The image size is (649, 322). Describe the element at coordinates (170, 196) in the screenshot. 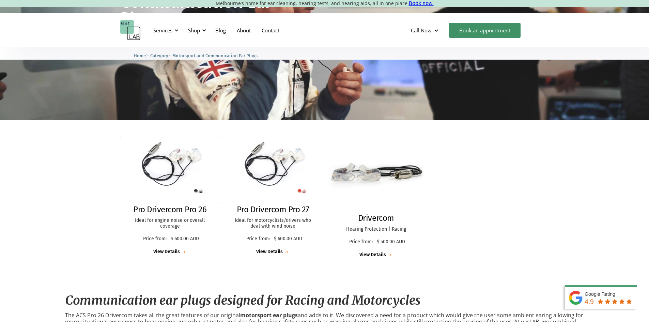

I see `a: Pro Drivercom Pro 26Pro Drivercom Pro 26Ideal for engine noise or overall coveragePrice from:$ 60...` at that location.